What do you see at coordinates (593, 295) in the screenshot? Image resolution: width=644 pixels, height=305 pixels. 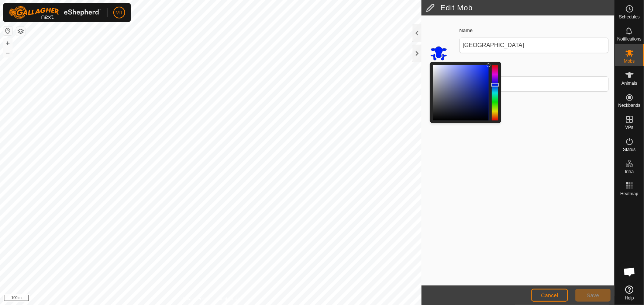 I see `button: Save` at bounding box center [593, 295].